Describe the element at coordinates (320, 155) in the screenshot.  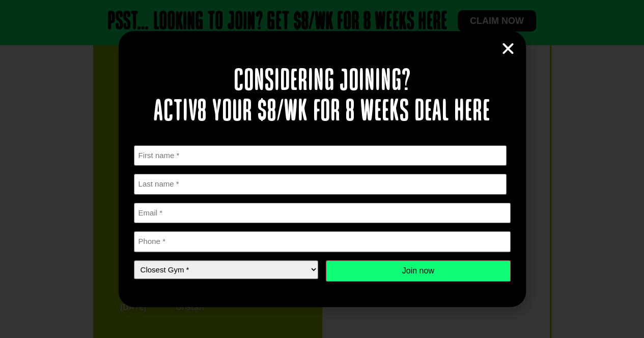
I see `input: First name *` at that location.